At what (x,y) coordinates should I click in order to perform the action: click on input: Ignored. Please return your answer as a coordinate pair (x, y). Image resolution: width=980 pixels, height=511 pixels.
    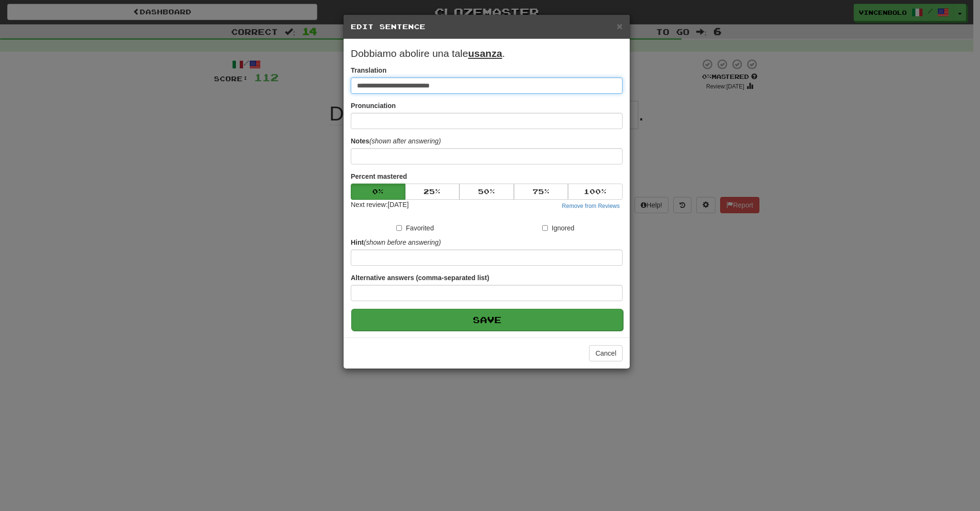
    Looking at the image, I should click on (545, 228).